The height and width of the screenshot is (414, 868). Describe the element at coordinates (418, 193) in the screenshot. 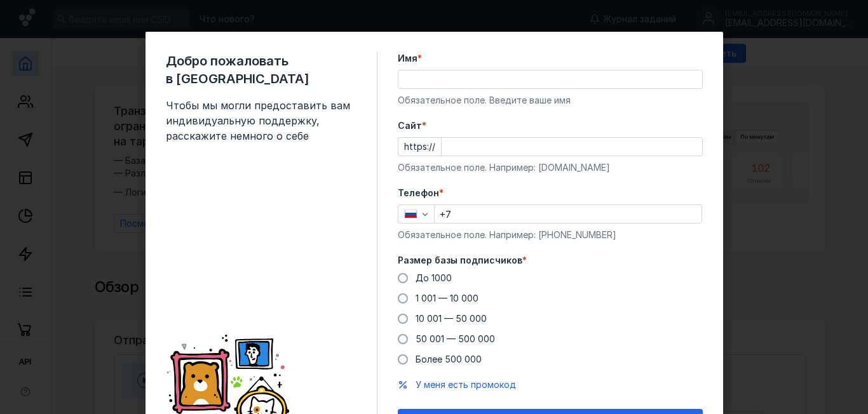

I see `span: Телефон` at that location.